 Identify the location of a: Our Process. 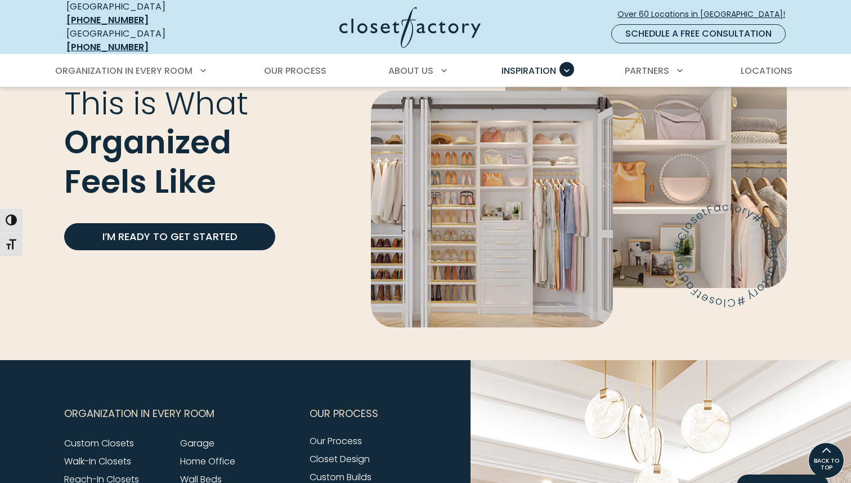
(336, 440).